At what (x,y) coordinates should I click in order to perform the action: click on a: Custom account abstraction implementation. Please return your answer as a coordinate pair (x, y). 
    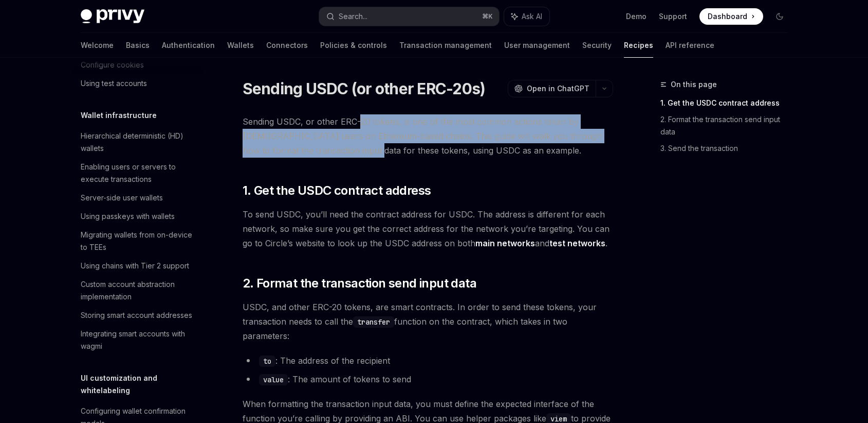
    Looking at the image, I should click on (138, 290).